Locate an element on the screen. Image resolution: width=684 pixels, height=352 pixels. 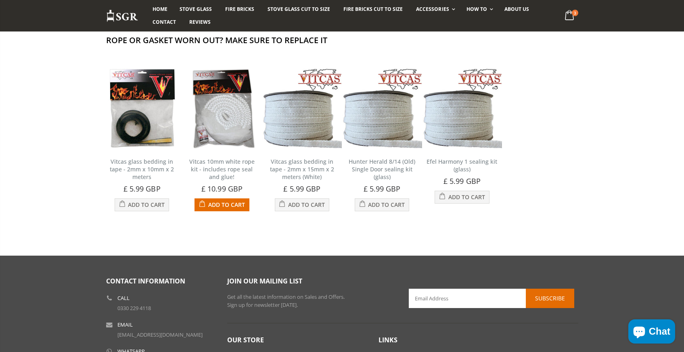
span: Links is located at coordinates (388, 340).